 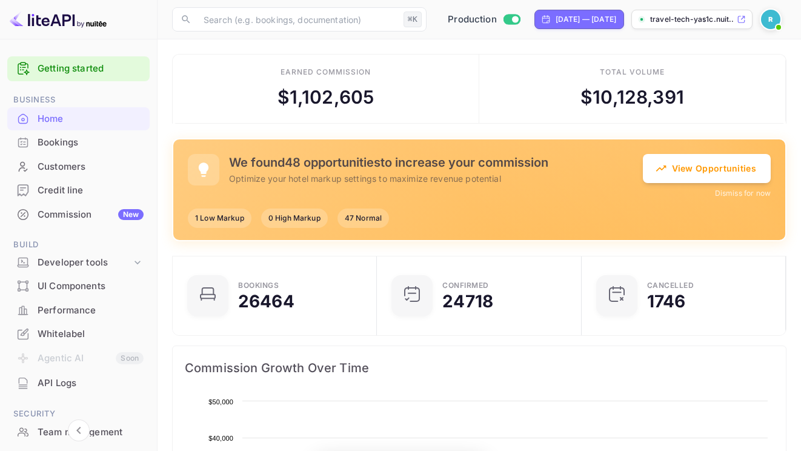 What do you see at coordinates (78, 142) in the screenshot?
I see `a: Bookings` at bounding box center [78, 142].